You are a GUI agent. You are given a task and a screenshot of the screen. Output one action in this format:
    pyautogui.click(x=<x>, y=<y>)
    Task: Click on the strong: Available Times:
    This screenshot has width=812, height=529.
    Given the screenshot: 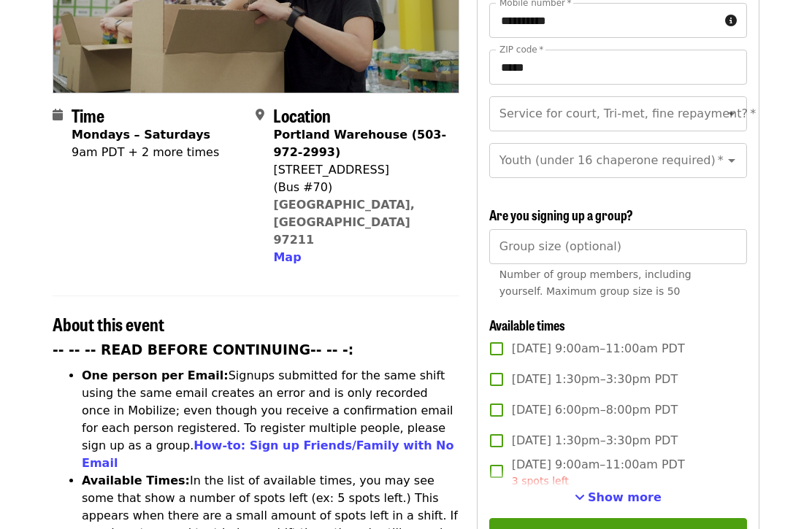 What is the action you would take?
    pyautogui.click(x=135, y=481)
    